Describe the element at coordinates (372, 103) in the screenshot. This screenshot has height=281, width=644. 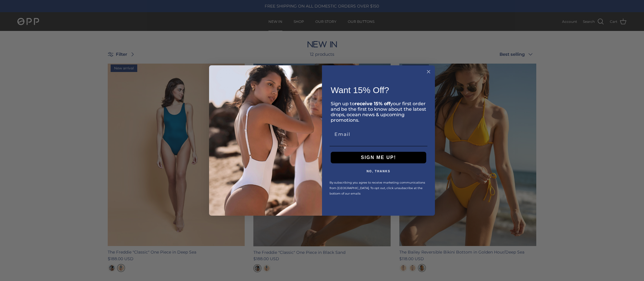
I see `strong: receive 15% off` at that location.